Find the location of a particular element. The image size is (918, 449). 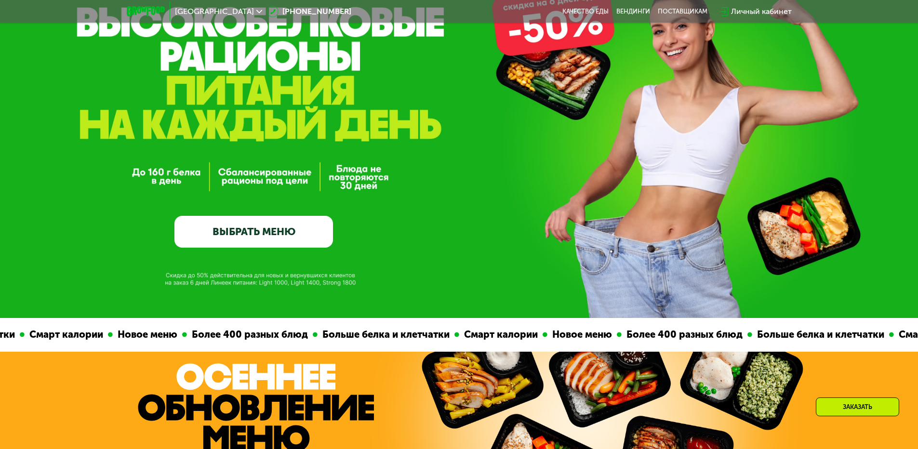

a: Вендинги is located at coordinates (633, 12).